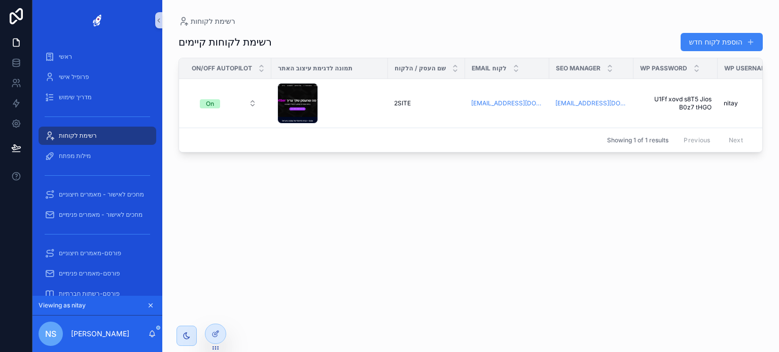 Image resolution: width=779 pixels, height=352 pixels. Describe the element at coordinates (97, 274) in the screenshot. I see `a: פורסם-מאמרים פנימיים` at that location.